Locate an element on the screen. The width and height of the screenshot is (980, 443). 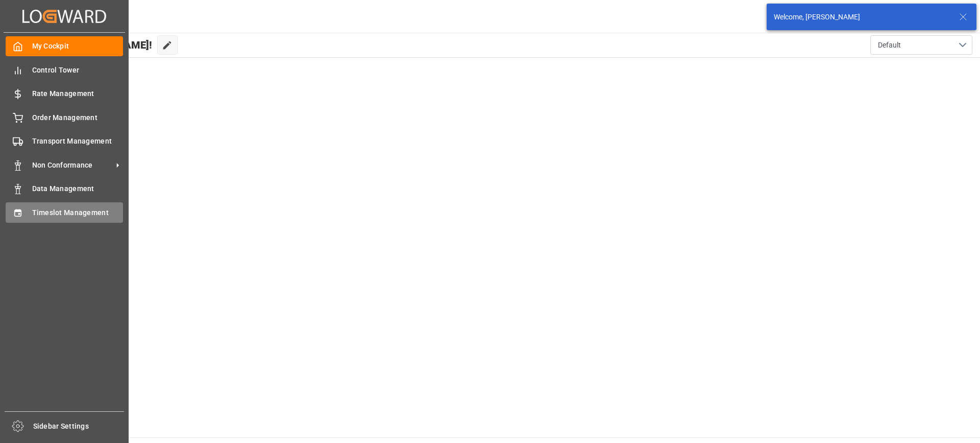
a: Rate Management is located at coordinates (65, 93).